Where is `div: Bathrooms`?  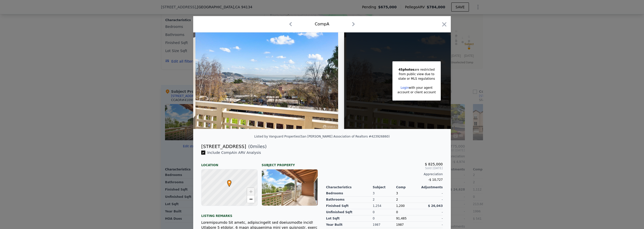 div: Bathrooms is located at coordinates (349, 199).